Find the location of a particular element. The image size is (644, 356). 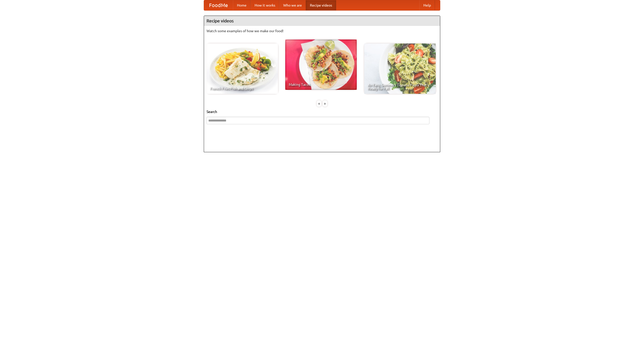

p: Watch some examples of how we make our food! is located at coordinates (322, 31).